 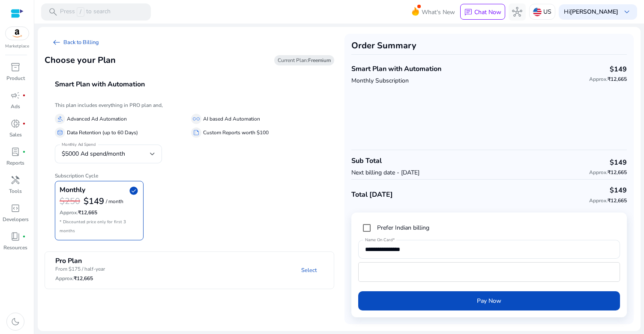 What do you see at coordinates (17, 46) in the screenshot?
I see `p: Marketplace` at bounding box center [17, 46].